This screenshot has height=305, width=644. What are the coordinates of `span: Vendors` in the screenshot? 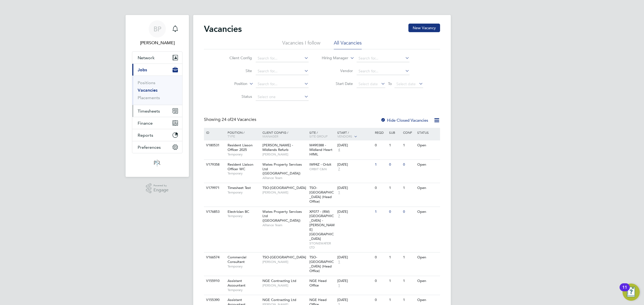 It's located at (345, 136).